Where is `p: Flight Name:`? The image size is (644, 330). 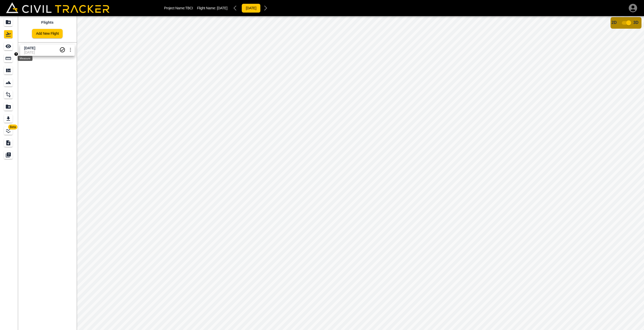 p: Flight Name: is located at coordinates (212, 8).